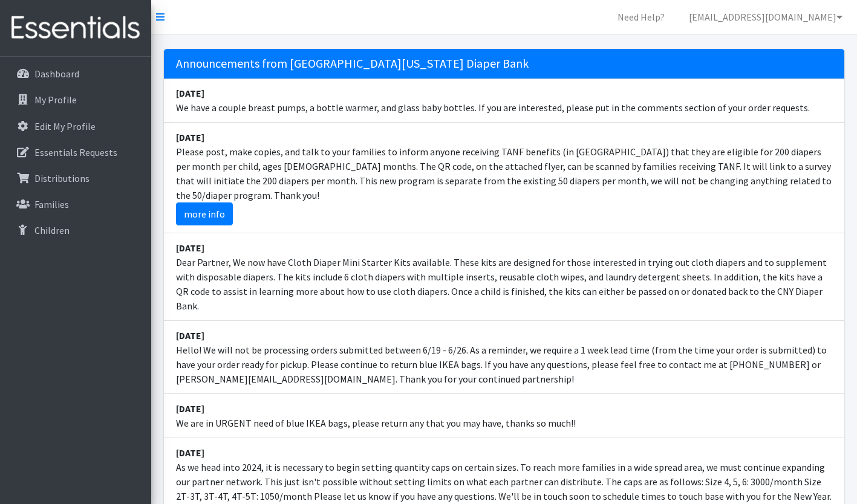 The image size is (857, 504). Describe the element at coordinates (55, 100) in the screenshot. I see `p: My Profile` at that location.